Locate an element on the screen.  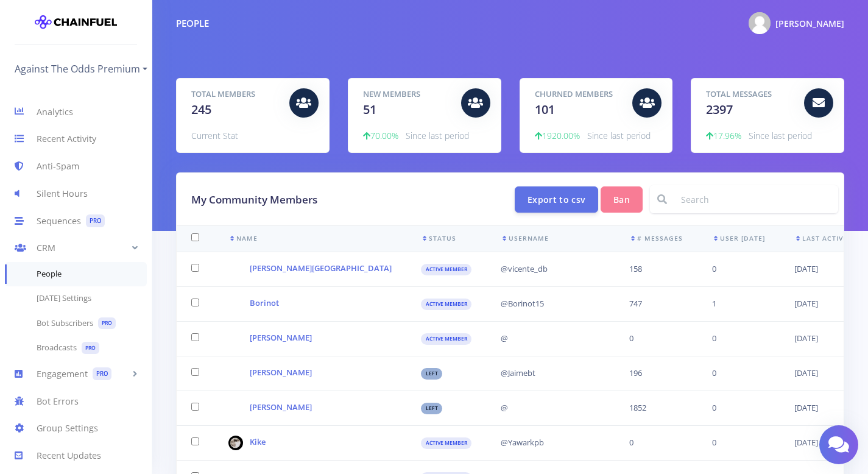
a: Borinot is located at coordinates (264, 303).